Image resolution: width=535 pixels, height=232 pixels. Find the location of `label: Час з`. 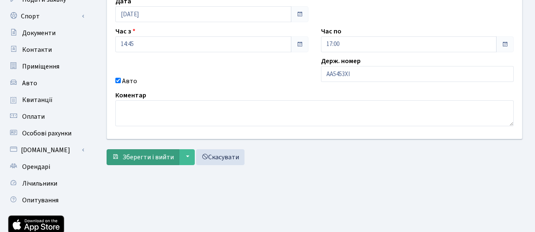

label: Час з is located at coordinates (125, 31).